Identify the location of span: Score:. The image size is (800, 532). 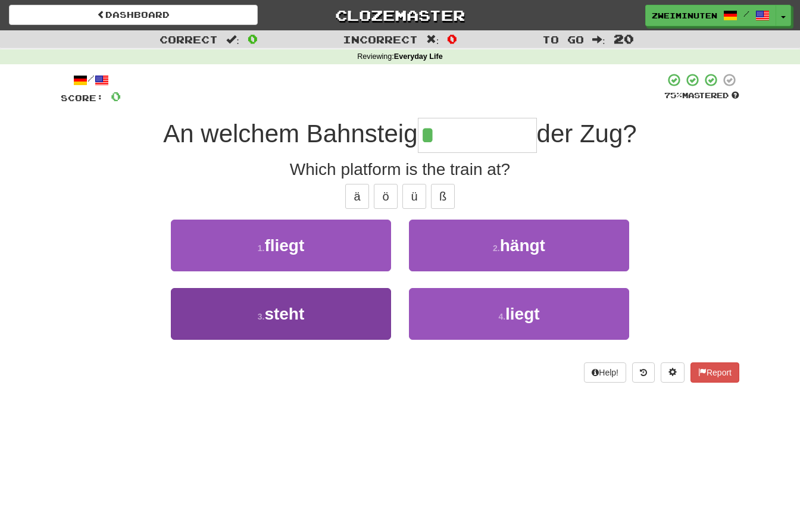
(82, 98).